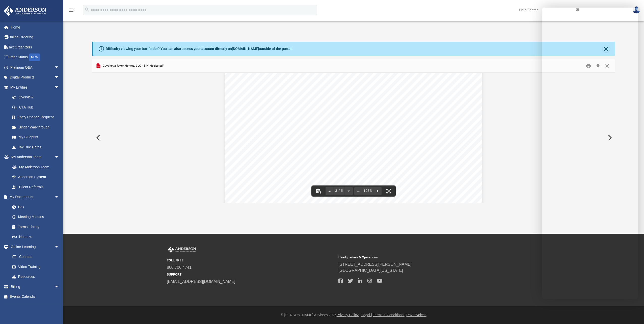 This screenshot has width=644, height=324. What do you see at coordinates (34, 57) in the screenshot?
I see `div: NEW` at bounding box center [34, 57].